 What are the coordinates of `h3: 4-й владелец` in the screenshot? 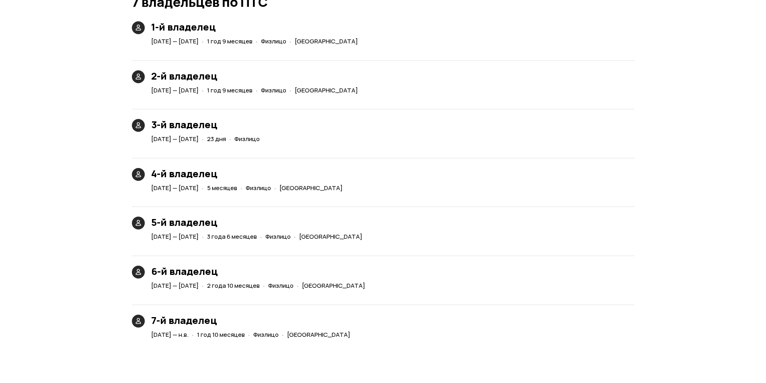 It's located at (248, 174).